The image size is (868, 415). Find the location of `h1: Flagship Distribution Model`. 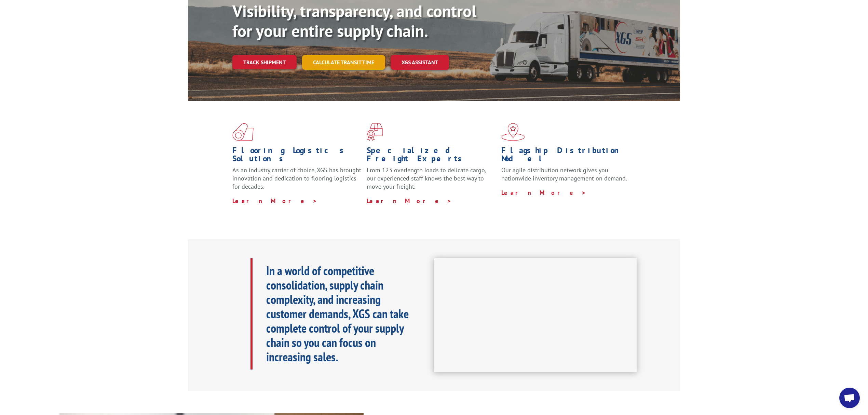

h1: Flagship Distribution Model is located at coordinates (566, 157).